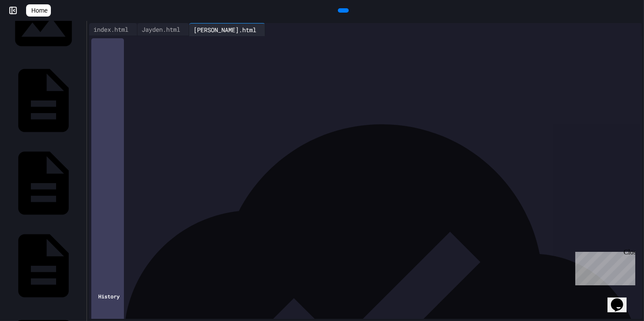 The image size is (644, 321). Describe the element at coordinates (38, 10) in the screenshot. I see `a: Home` at that location.